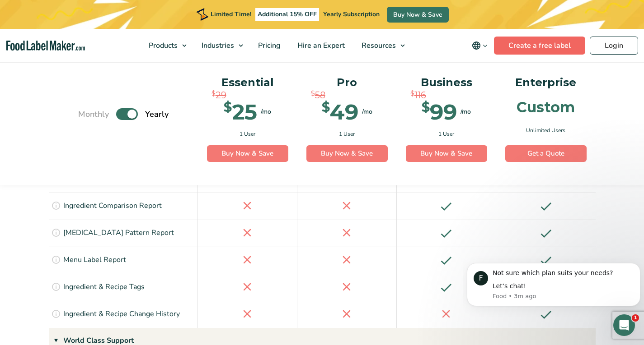 This screenshot has height=345, width=644. What do you see at coordinates (93, 114) in the screenshot?
I see `span: Monthly` at bounding box center [93, 114].